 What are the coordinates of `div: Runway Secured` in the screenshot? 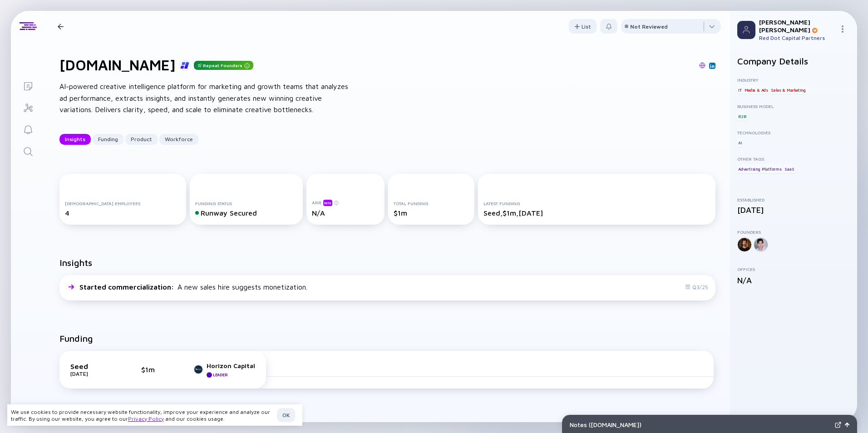 It's located at (246, 213).